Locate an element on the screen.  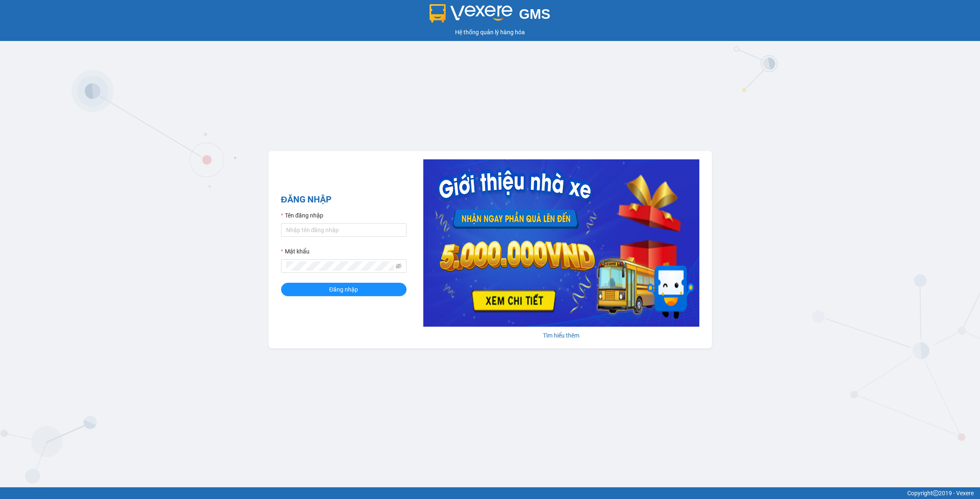
a: GMS is located at coordinates (490, 16).